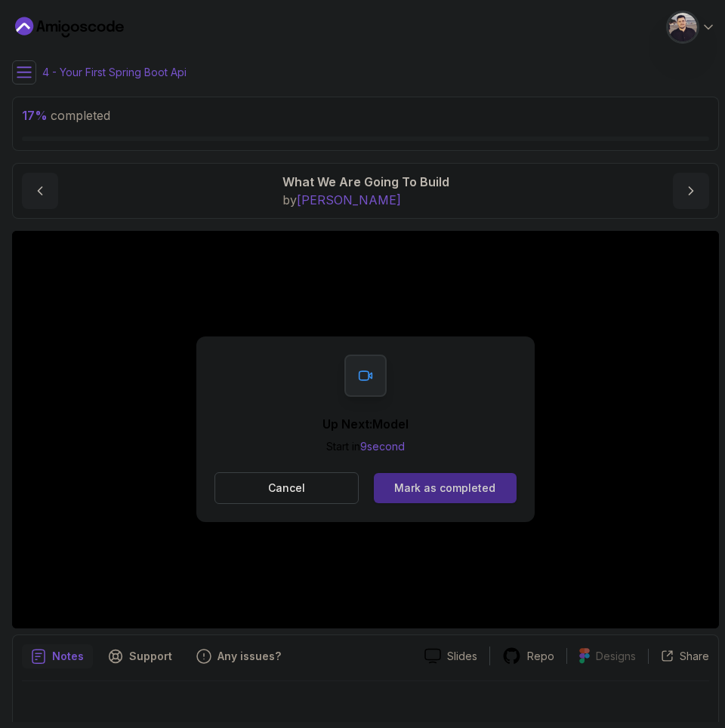 Image resolution: width=725 pixels, height=728 pixels. Describe the element at coordinates (462, 657) in the screenshot. I see `p: Slides` at that location.